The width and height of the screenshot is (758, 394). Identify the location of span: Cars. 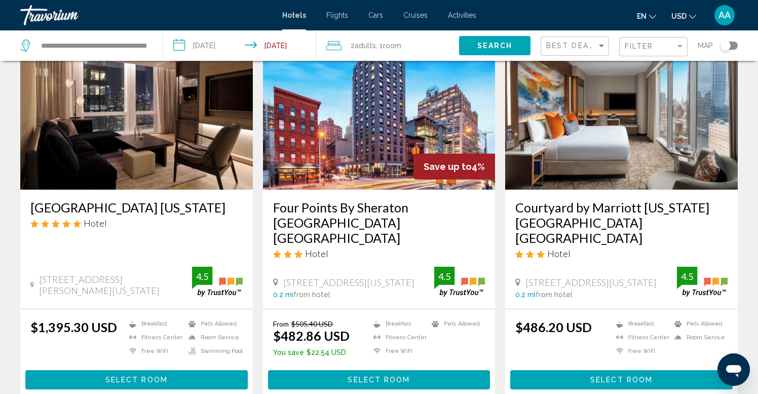
(376, 15).